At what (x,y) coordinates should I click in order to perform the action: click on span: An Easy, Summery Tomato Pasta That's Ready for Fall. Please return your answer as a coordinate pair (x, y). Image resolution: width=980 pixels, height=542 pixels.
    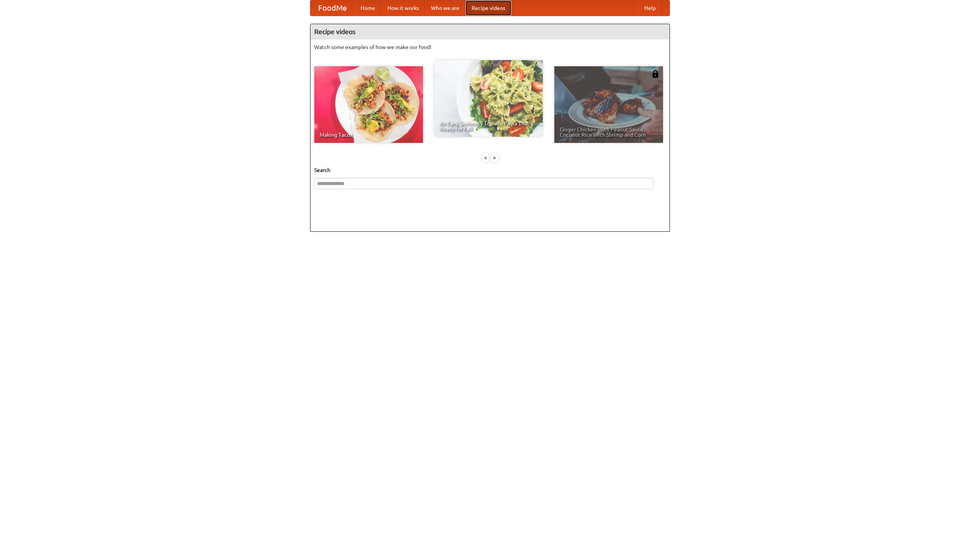
    Looking at the image, I should click on (489, 126).